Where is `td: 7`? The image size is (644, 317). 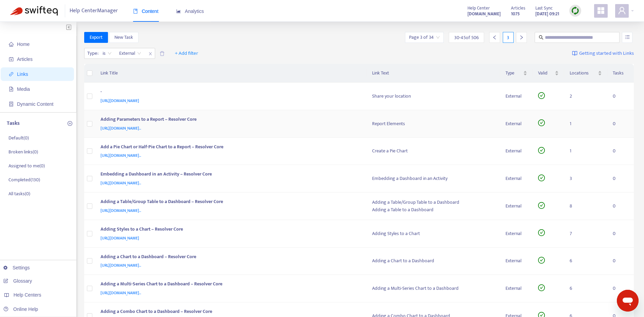
td: 7 is located at coordinates (586, 233).